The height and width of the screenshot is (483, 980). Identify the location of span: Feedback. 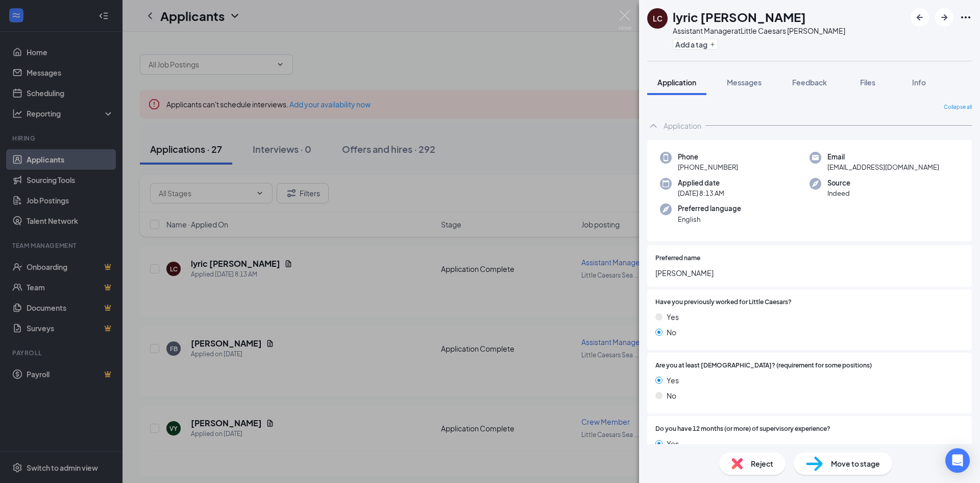
(810, 82).